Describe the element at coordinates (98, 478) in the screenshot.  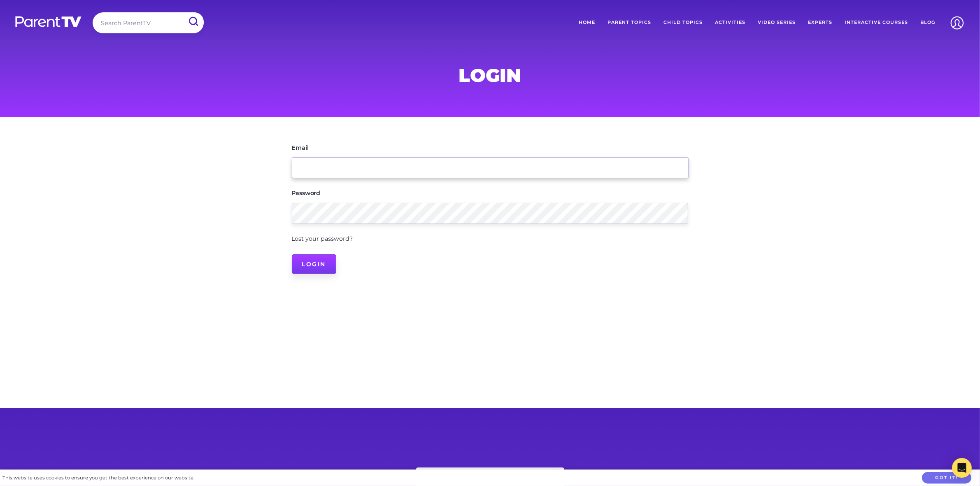
I see `div: This website uses cookies to ensure you get the best experience on our website.` at that location.